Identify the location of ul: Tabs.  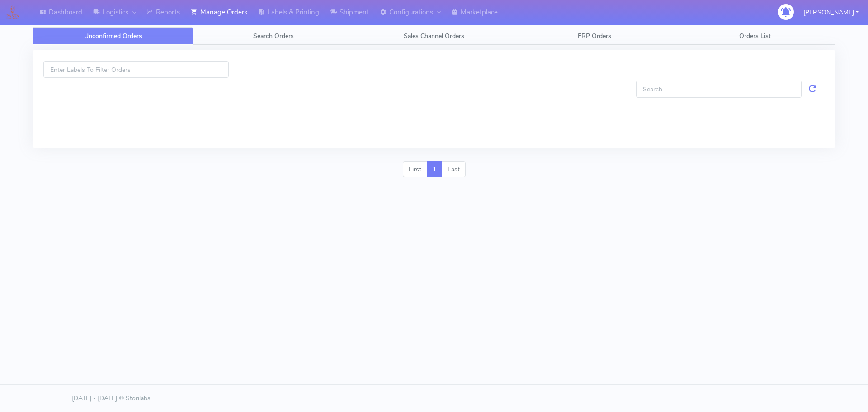
(434, 36).